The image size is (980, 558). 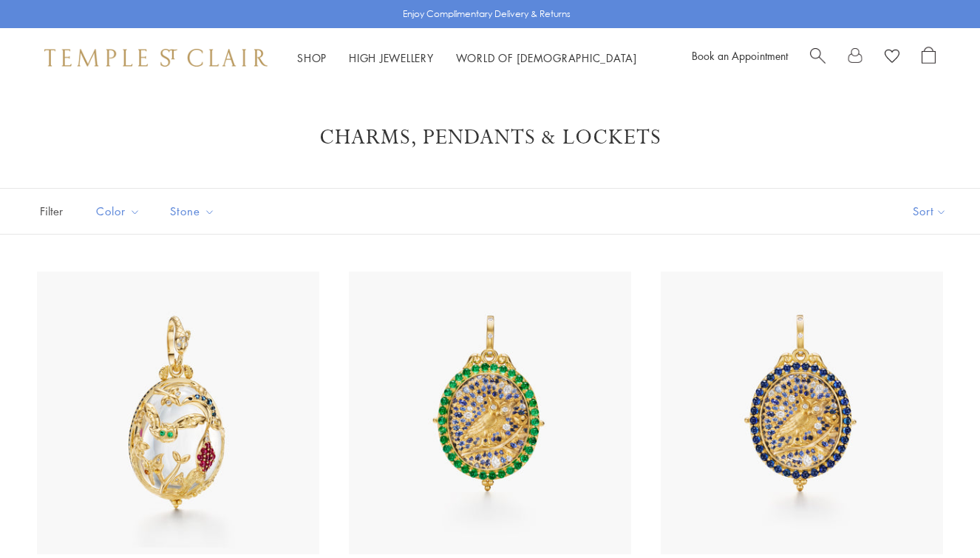 I want to click on button: Color, so click(x=118, y=211).